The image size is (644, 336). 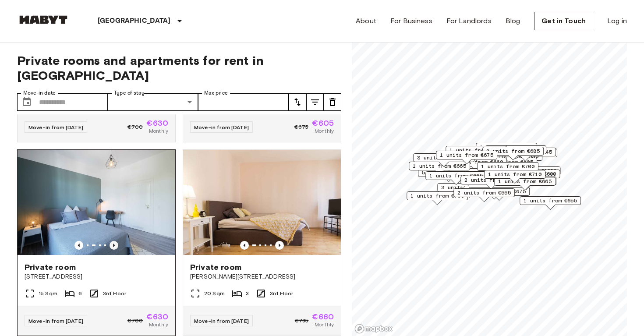 I want to click on span: 1 units from €685, so click(x=476, y=150).